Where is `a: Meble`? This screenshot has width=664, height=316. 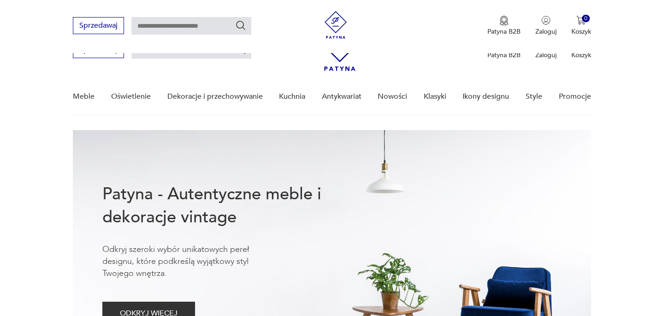 a: Meble is located at coordinates (84, 96).